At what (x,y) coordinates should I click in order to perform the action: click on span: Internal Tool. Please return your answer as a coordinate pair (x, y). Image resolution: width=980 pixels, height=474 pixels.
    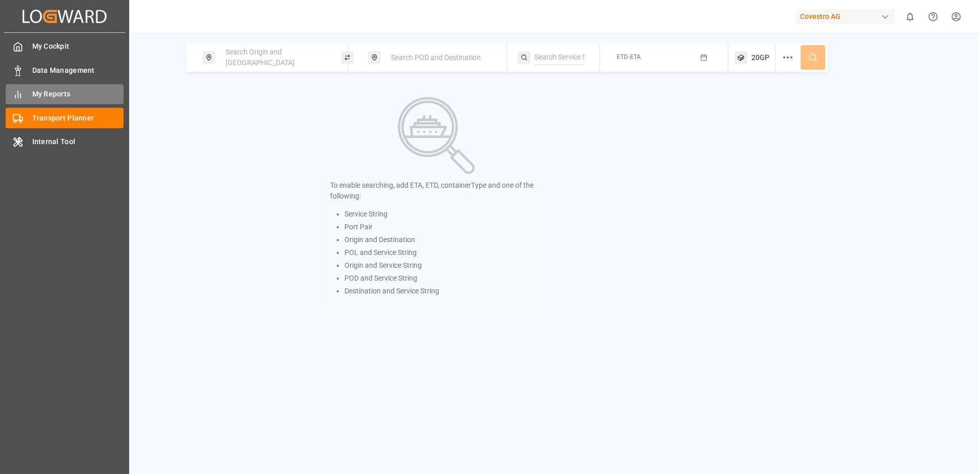
    Looking at the image, I should click on (78, 142).